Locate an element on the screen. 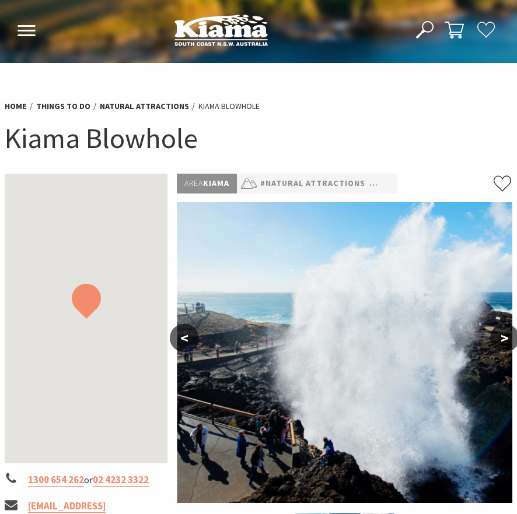 The width and height of the screenshot is (517, 514). li: Kiama Blowhole is located at coordinates (229, 106).